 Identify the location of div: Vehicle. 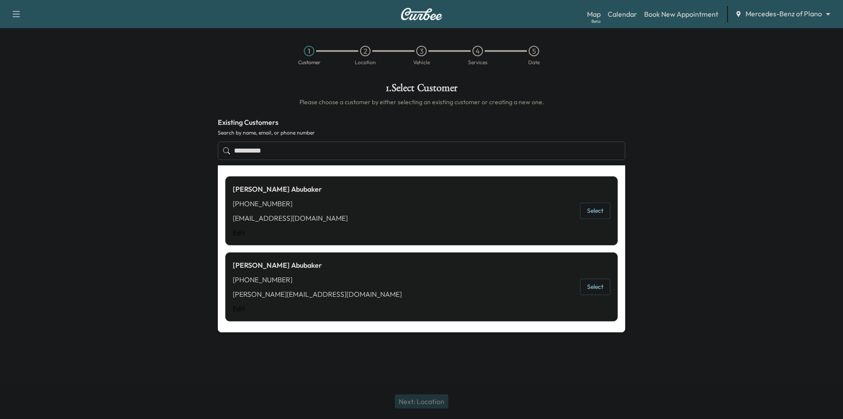
(422, 62).